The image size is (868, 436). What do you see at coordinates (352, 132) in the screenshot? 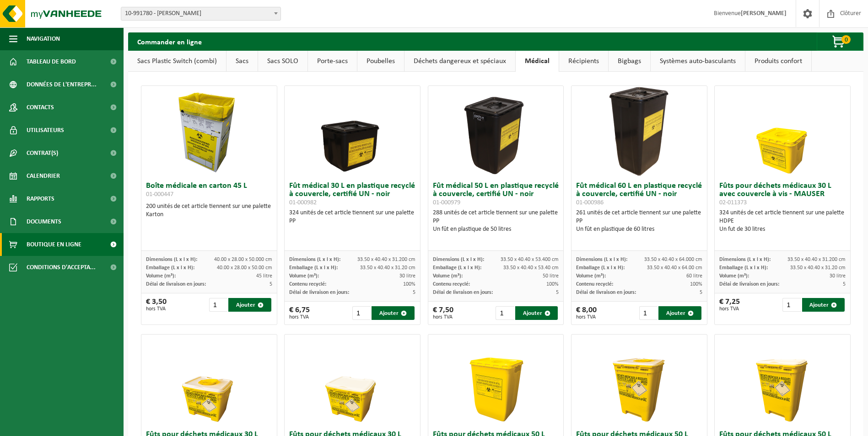
I see `img: 01-000982` at bounding box center [352, 132].